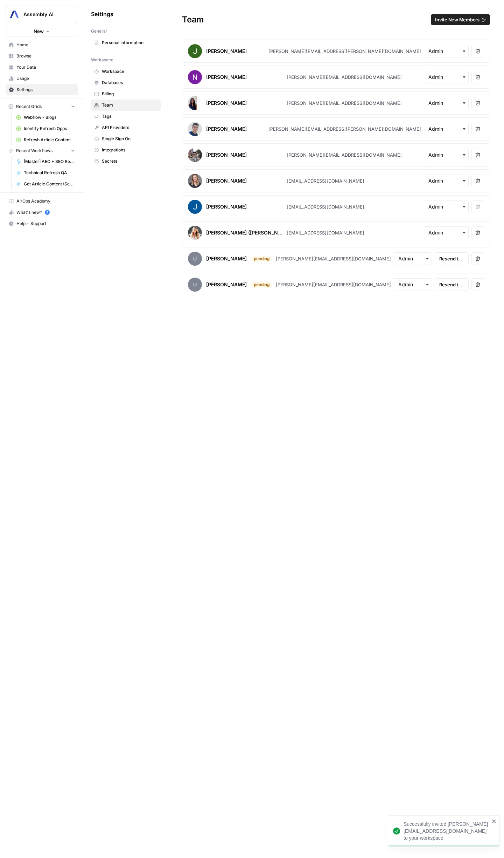 The width and height of the screenshot is (504, 858). What do you see at coordinates (28, 107) in the screenshot?
I see `span: Recent Grids` at bounding box center [28, 107].